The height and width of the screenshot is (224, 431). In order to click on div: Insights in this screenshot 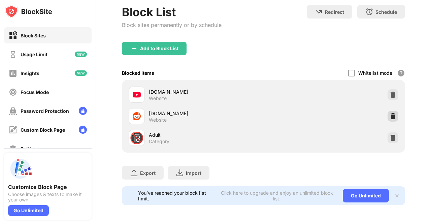, I will do `click(30, 73)`.